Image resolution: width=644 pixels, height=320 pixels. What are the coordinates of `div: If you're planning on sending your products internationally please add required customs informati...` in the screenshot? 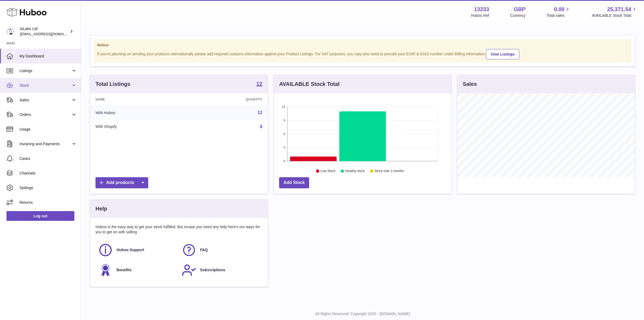 It's located at (362, 54).